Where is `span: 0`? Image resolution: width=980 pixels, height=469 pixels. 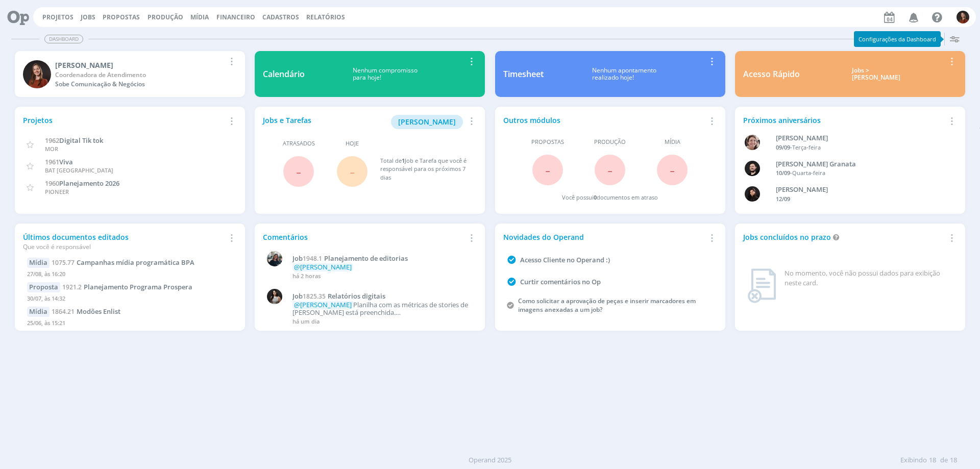 span: 0 is located at coordinates (595, 197).